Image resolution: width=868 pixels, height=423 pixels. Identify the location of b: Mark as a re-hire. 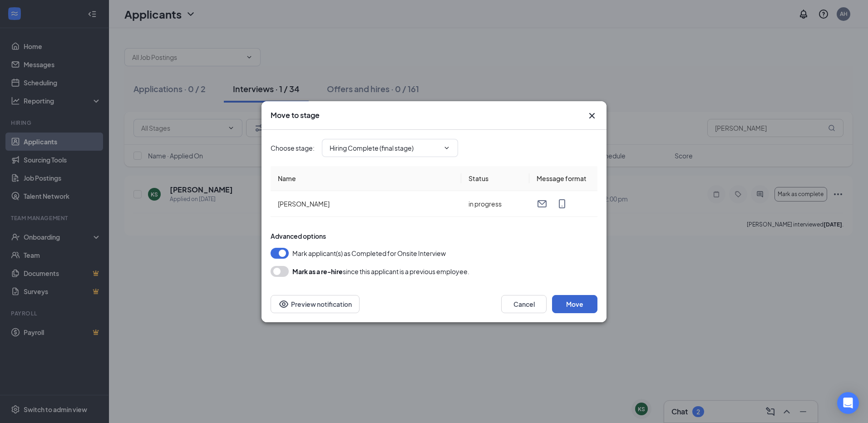
(317, 271).